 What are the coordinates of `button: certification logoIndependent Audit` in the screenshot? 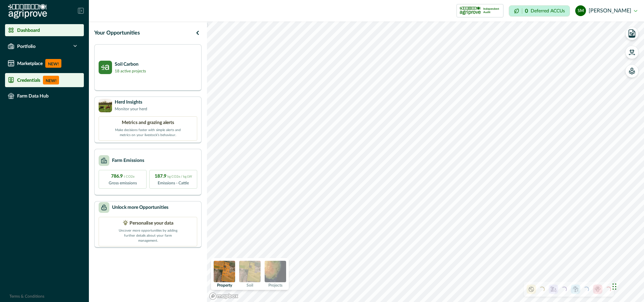 It's located at (480, 11).